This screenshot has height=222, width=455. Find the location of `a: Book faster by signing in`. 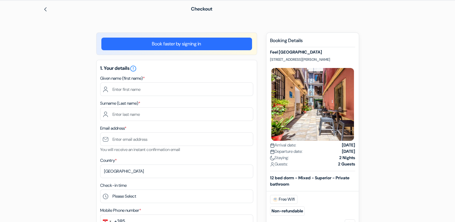

a: Book faster by signing in is located at coordinates (177, 44).